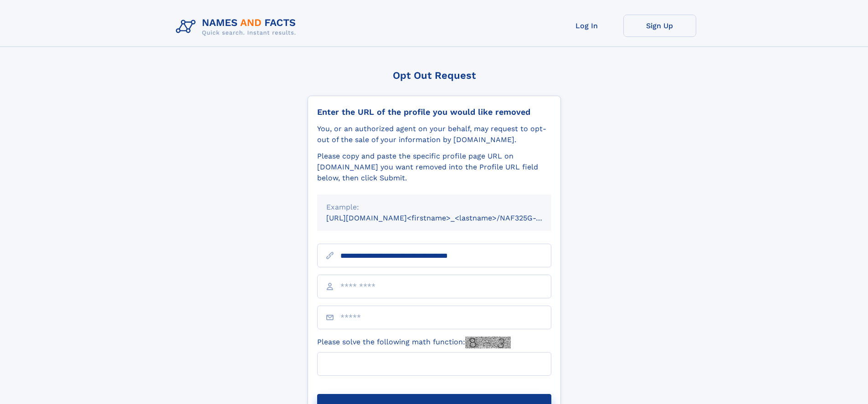  I want to click on a: Log In, so click(587, 26).